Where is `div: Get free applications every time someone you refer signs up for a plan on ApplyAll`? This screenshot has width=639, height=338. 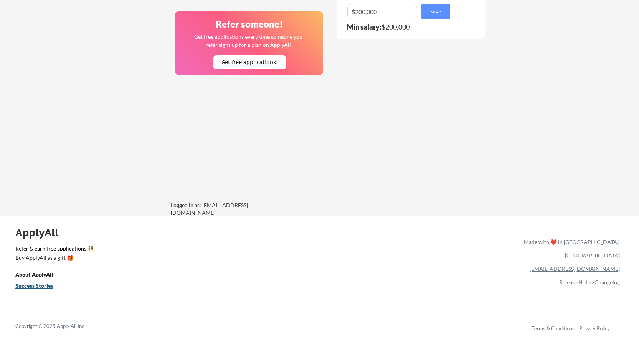 div: Get free applications every time someone you refer signs up for a plan on ApplyAll is located at coordinates (248, 41).